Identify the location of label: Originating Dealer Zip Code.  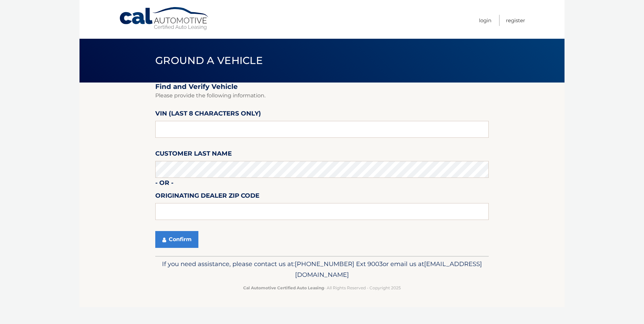
(207, 197).